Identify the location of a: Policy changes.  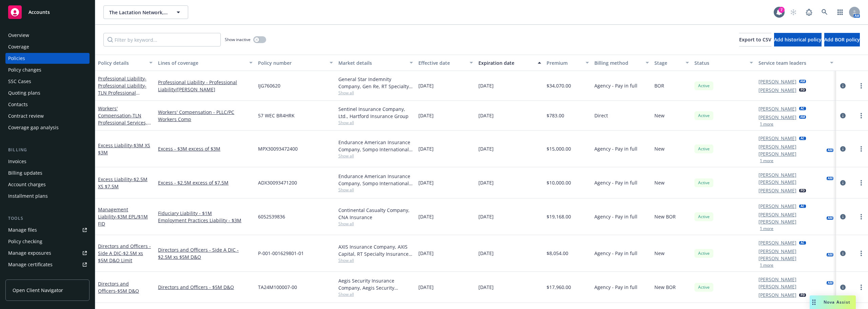
(47, 70).